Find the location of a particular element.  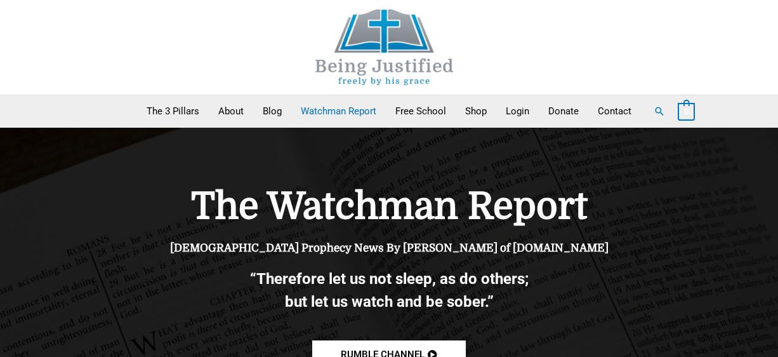

span: 0 is located at coordinates (686, 111).